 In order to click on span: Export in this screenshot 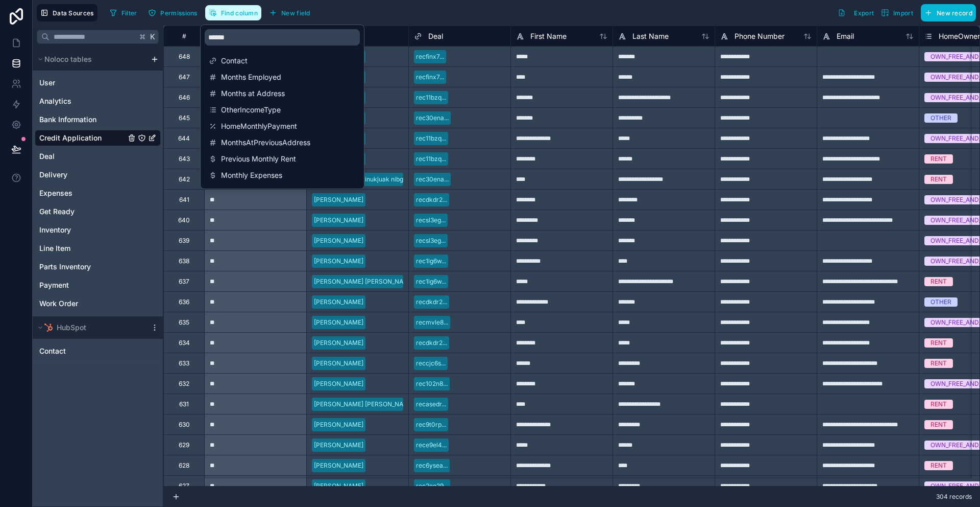, I will do `click(864, 13)`.